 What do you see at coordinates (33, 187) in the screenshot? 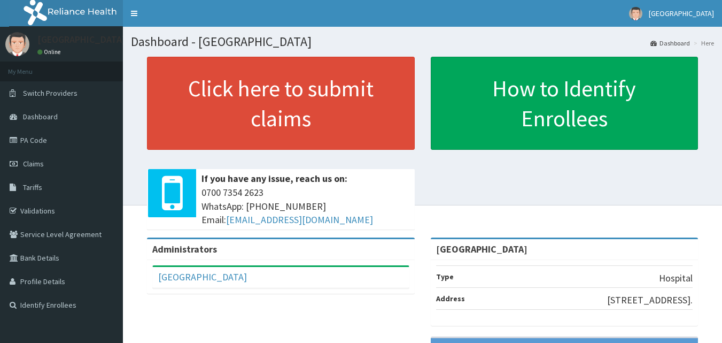
I see `span: Tariffs` at bounding box center [33, 187].